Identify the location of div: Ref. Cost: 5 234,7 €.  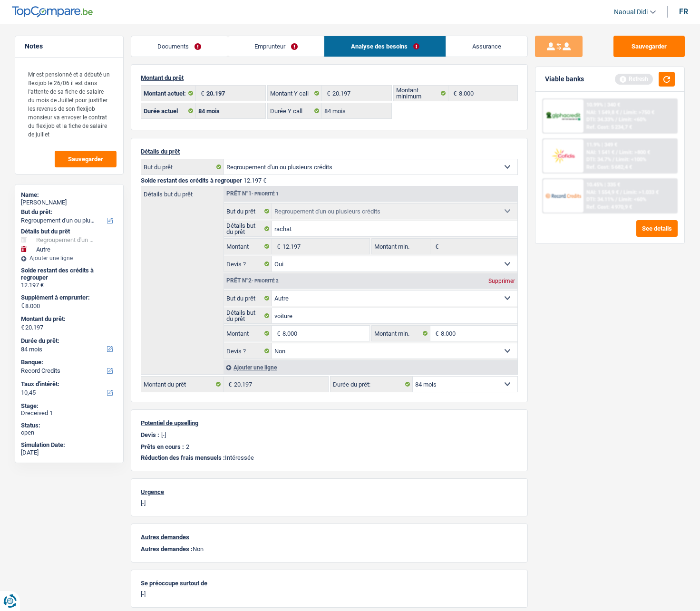
(609, 127).